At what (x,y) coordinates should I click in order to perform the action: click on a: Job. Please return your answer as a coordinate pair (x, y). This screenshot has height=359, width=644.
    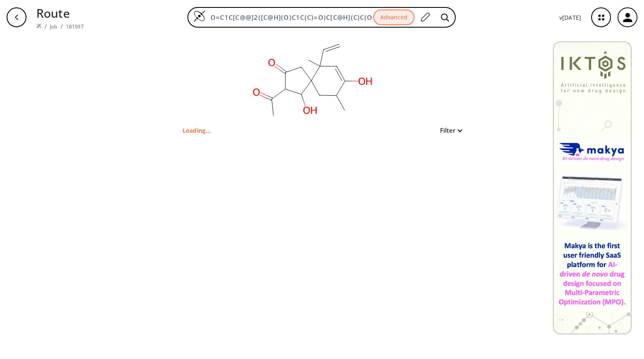
    Looking at the image, I should click on (53, 27).